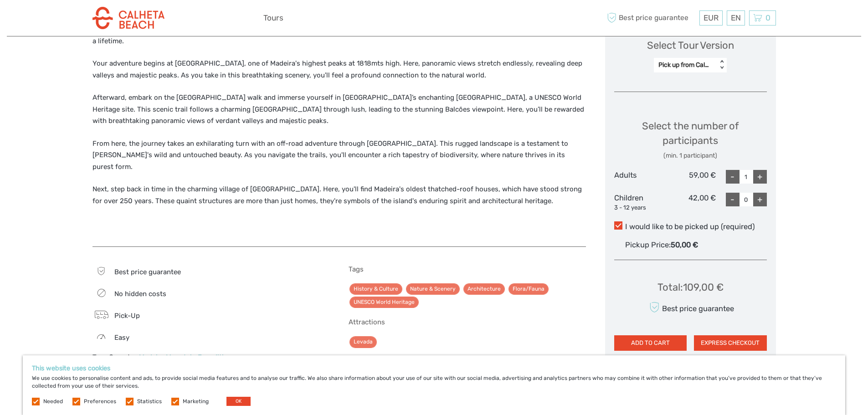  Describe the element at coordinates (639, 177) in the screenshot. I see `div: Adults` at that location.